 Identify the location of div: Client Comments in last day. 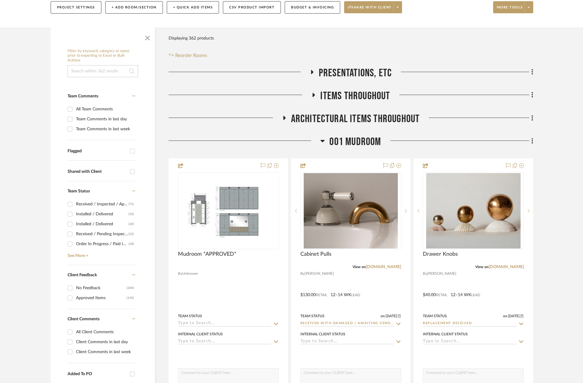
(105, 342).